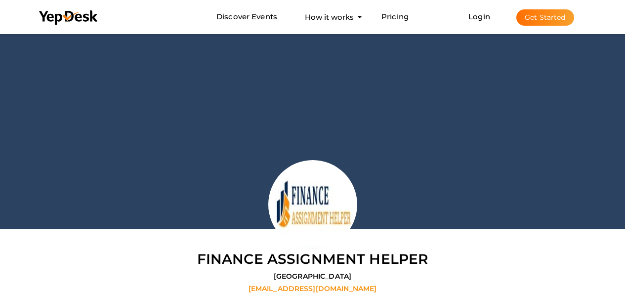 The image size is (625, 293). I want to click on a: Login, so click(479, 16).